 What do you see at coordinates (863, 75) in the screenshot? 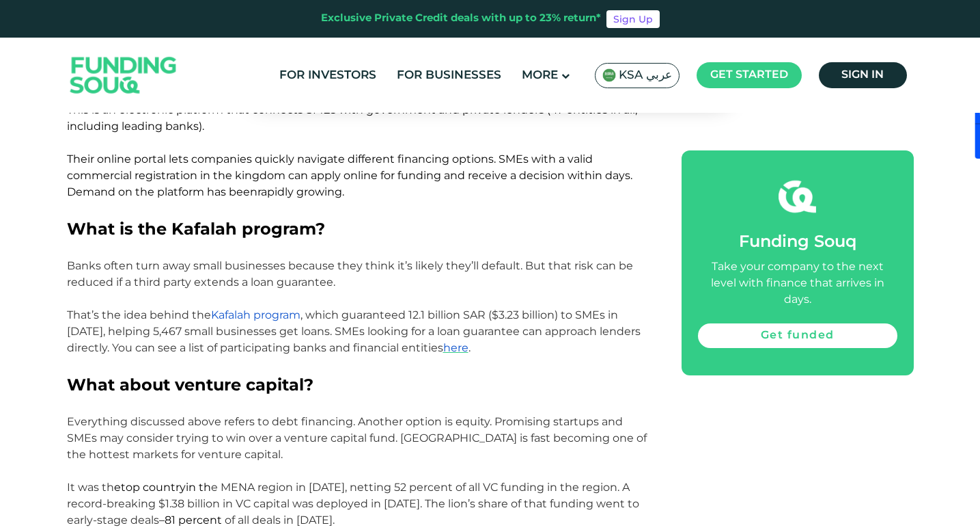
I see `a: Sign in` at bounding box center [863, 75].